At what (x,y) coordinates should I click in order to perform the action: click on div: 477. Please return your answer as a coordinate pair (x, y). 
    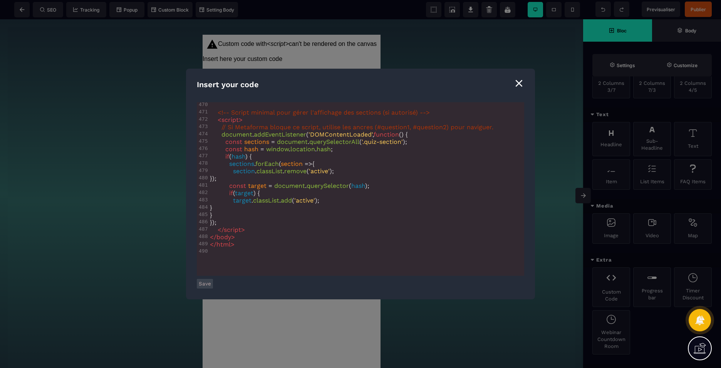
    Looking at the image, I should click on (203, 155).